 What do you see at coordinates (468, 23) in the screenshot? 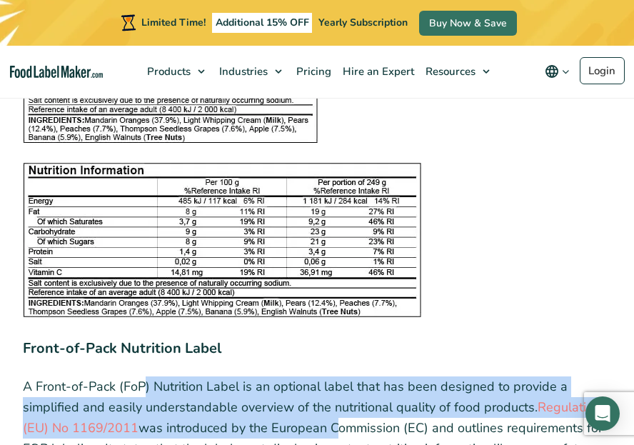
I see `a: Buy Now & Save` at bounding box center [468, 23].